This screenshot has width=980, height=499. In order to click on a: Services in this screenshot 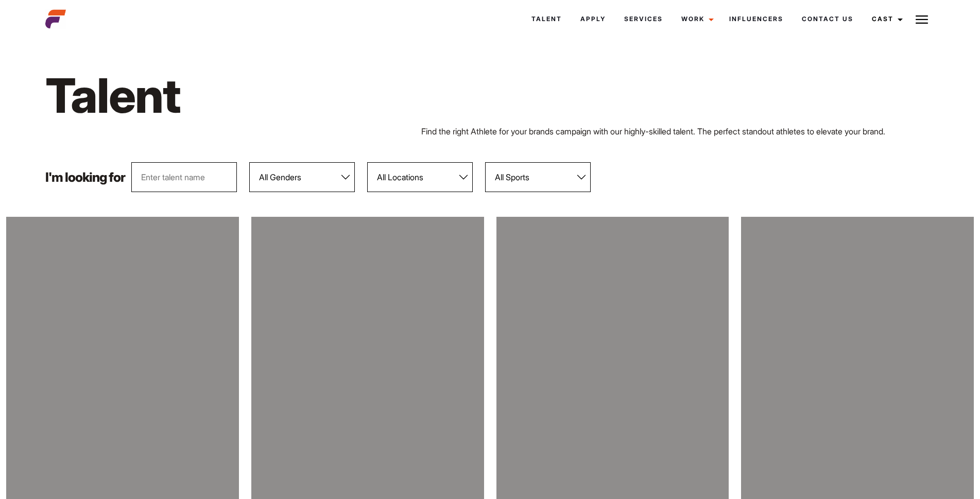, I will do `click(643, 19)`.